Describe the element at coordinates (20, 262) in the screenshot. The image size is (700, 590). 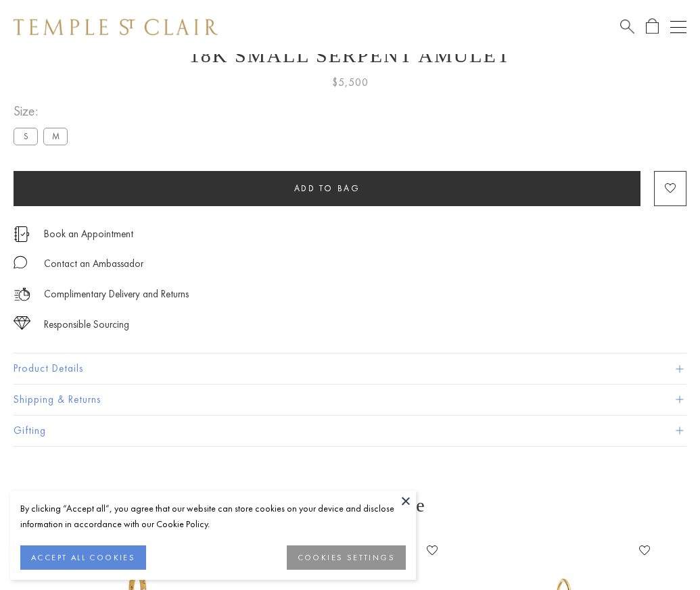
I see `img: MessageIcon-01_2.svg` at that location.